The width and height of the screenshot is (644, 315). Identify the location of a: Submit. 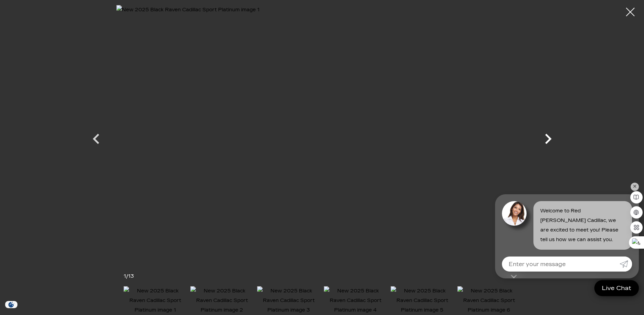
(626, 264).